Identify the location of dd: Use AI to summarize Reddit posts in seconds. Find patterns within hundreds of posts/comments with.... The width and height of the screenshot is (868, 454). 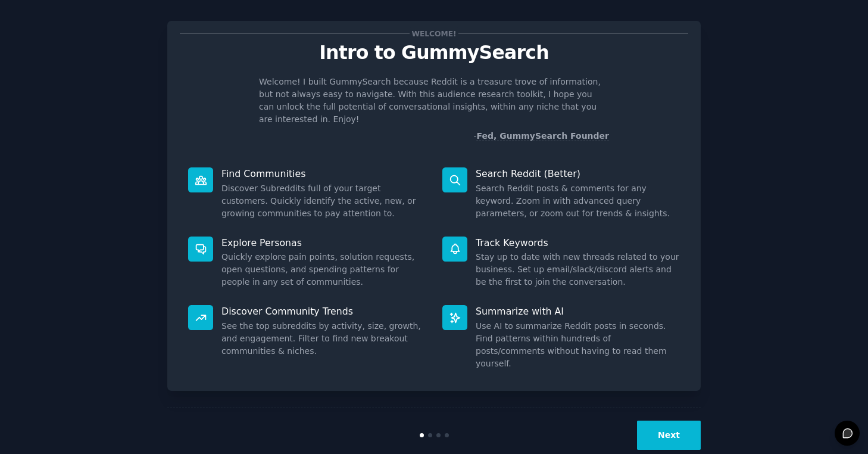
(578, 344).